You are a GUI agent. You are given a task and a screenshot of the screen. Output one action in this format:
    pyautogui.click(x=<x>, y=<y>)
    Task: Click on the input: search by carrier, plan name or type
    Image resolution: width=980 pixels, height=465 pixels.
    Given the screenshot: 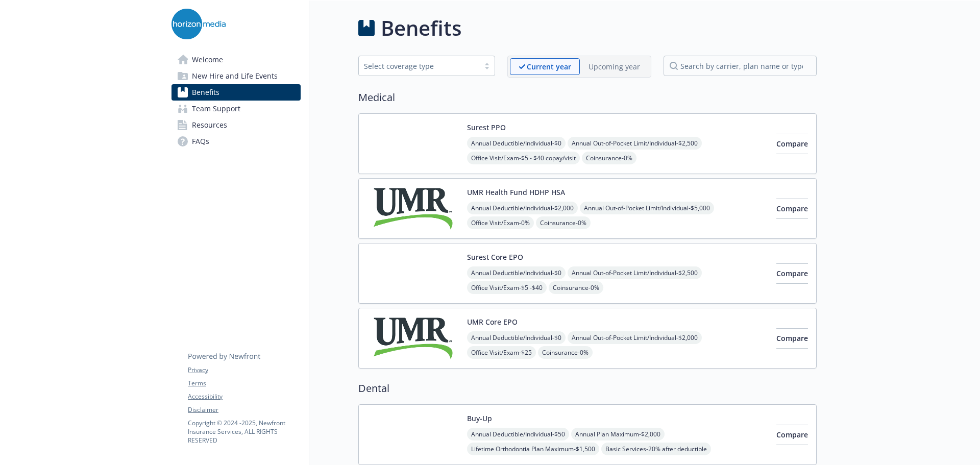 What is the action you would take?
    pyautogui.click(x=740, y=66)
    